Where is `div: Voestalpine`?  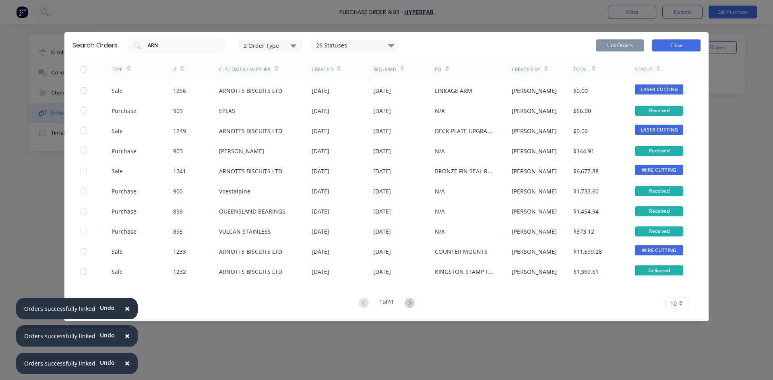
div: Voestalpine is located at coordinates (235, 191).